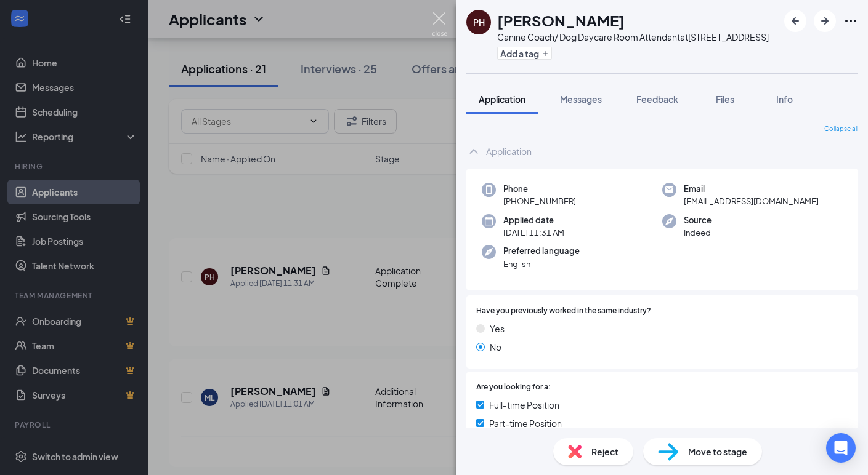 The image size is (868, 475). What do you see at coordinates (564, 311) in the screenshot?
I see `span: Have you previously worked in the same industry?` at bounding box center [564, 311].